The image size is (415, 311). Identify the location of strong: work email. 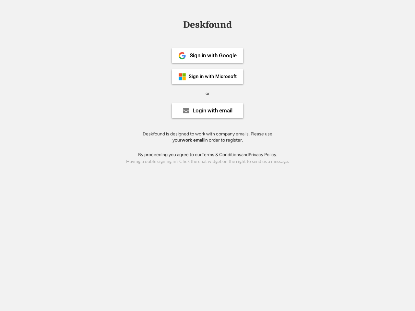
(193, 140).